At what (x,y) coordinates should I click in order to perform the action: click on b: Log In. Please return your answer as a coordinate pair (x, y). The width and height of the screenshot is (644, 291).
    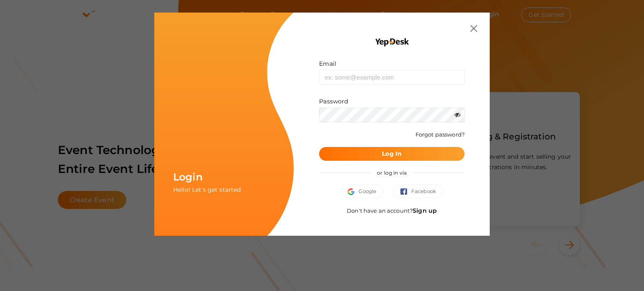
    Looking at the image, I should click on (392, 154).